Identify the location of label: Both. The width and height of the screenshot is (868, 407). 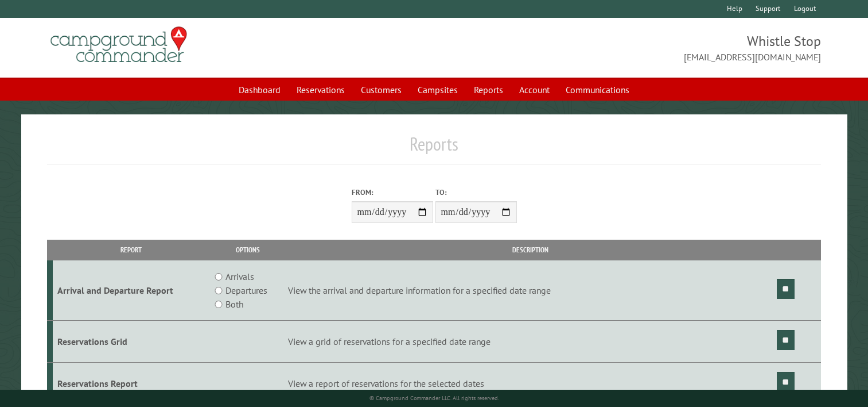
(234, 304).